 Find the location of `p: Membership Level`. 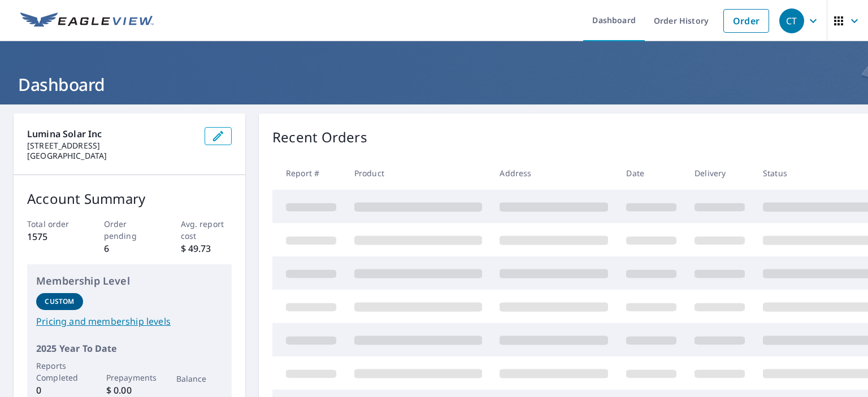

p: Membership Level is located at coordinates (130, 281).